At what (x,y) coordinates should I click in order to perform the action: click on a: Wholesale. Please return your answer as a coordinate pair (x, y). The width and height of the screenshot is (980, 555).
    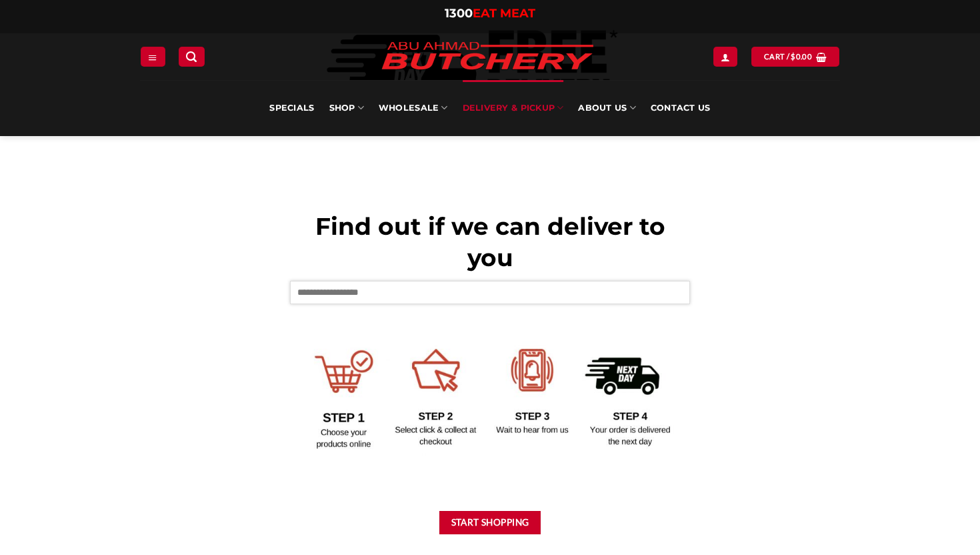
    Looking at the image, I should click on (414, 108).